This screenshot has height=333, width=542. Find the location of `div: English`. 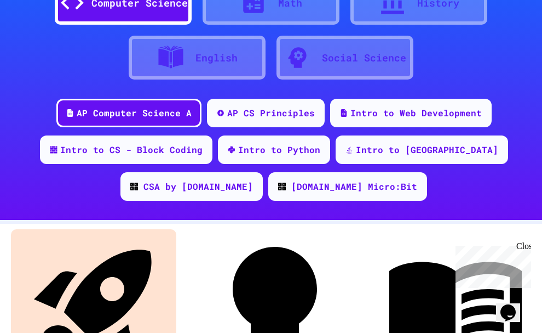

div: English is located at coordinates (216, 58).